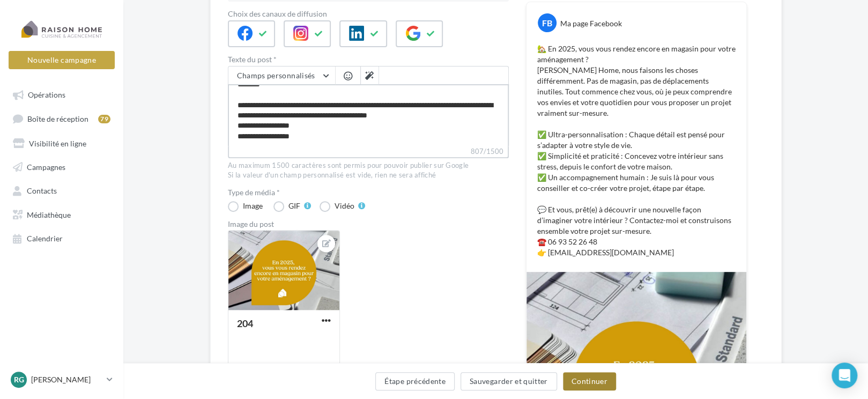 The height and width of the screenshot is (399, 868). I want to click on div: FB, so click(547, 22).